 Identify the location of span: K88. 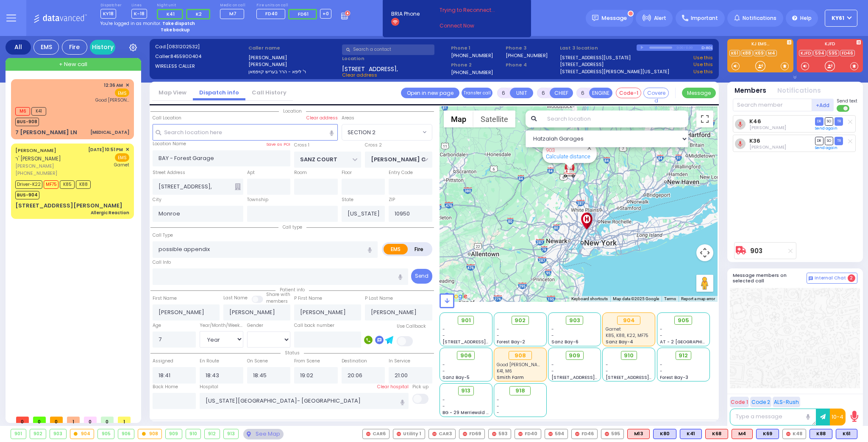
(83, 184).